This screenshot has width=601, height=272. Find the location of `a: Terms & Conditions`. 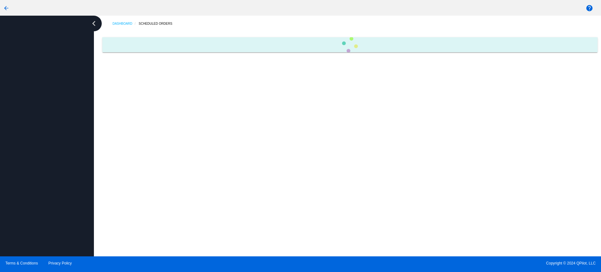

a: Terms & Conditions is located at coordinates (22, 263).